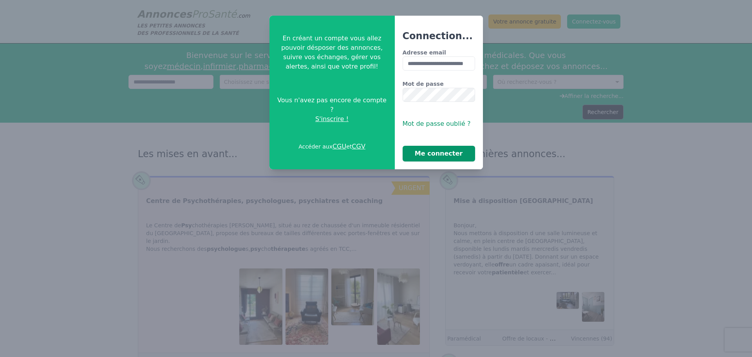 The image size is (752, 357). I want to click on span: S'inscrire !, so click(332, 119).